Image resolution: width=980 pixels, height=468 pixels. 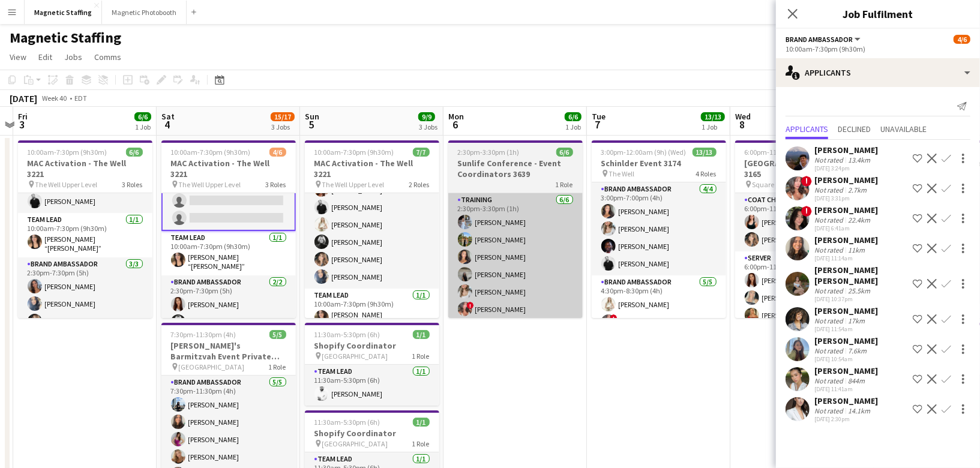 I want to click on span: Declined, so click(x=854, y=129).